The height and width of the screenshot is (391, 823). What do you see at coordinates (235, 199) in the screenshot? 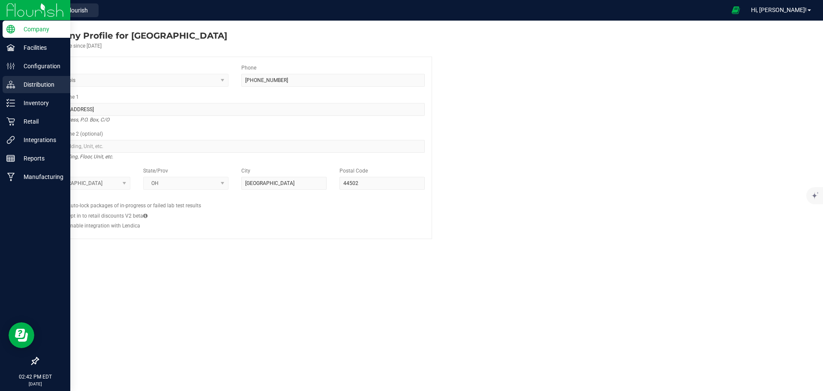
I see `h2: Configs` at bounding box center [235, 199].